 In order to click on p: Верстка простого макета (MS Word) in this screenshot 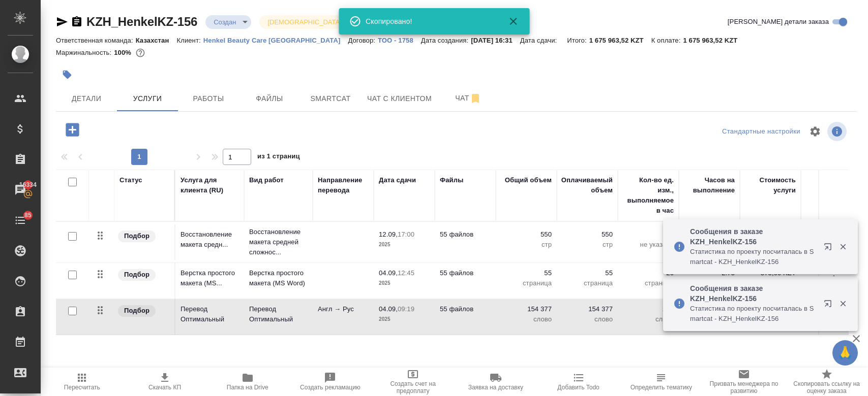, I will do `click(278, 278)`.